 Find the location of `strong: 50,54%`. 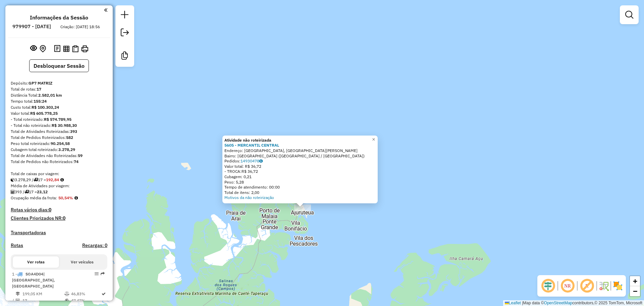

strong: 50,54% is located at coordinates (66, 197).